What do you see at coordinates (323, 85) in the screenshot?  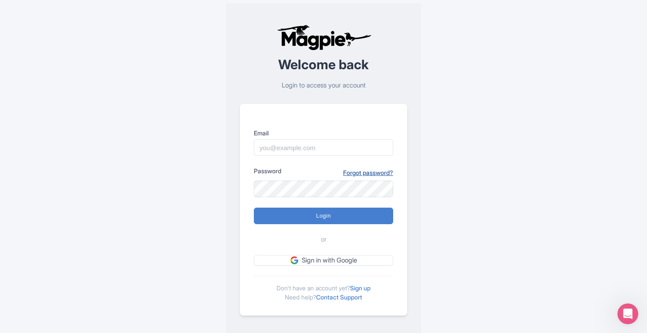 I see `p: Login to access your account` at bounding box center [323, 85].